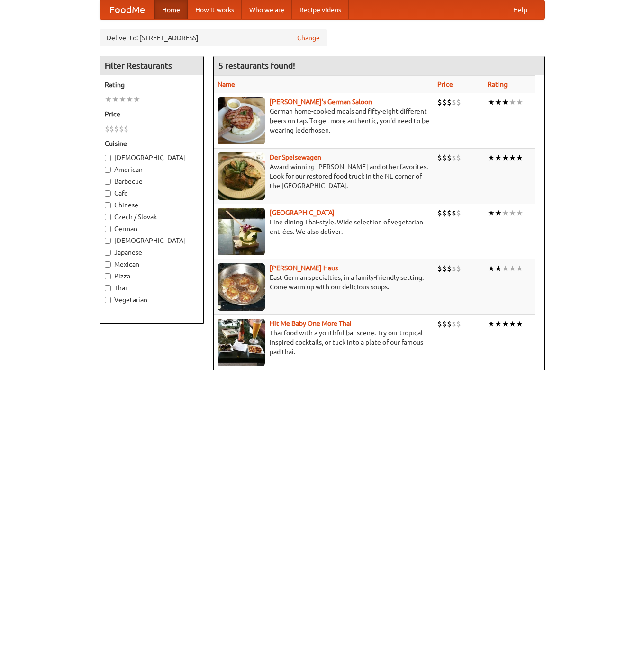 Image resolution: width=644 pixels, height=670 pixels. What do you see at coordinates (108, 229) in the screenshot?
I see `input: German` at bounding box center [108, 229].